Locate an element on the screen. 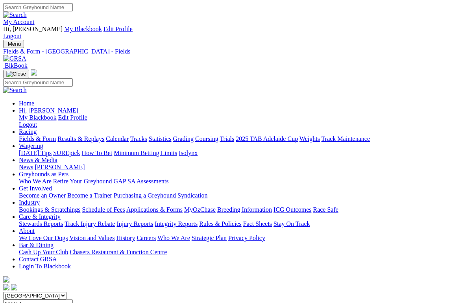 The height and width of the screenshot is (303, 449). a: Fields & Form is located at coordinates (37, 138).